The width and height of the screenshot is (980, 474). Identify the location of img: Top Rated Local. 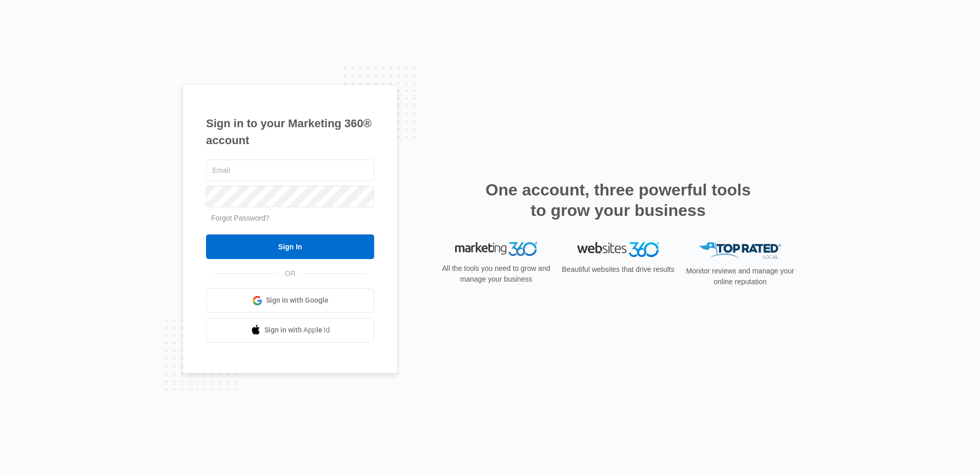
(740, 250).